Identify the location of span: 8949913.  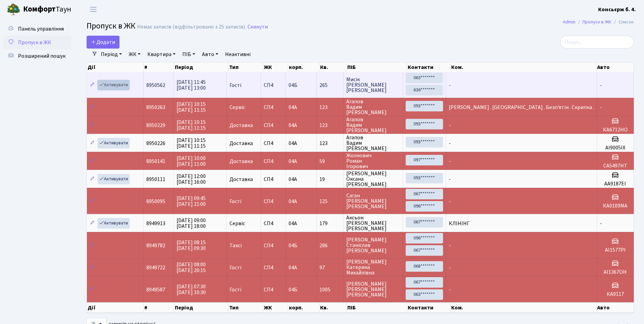
(156, 224).